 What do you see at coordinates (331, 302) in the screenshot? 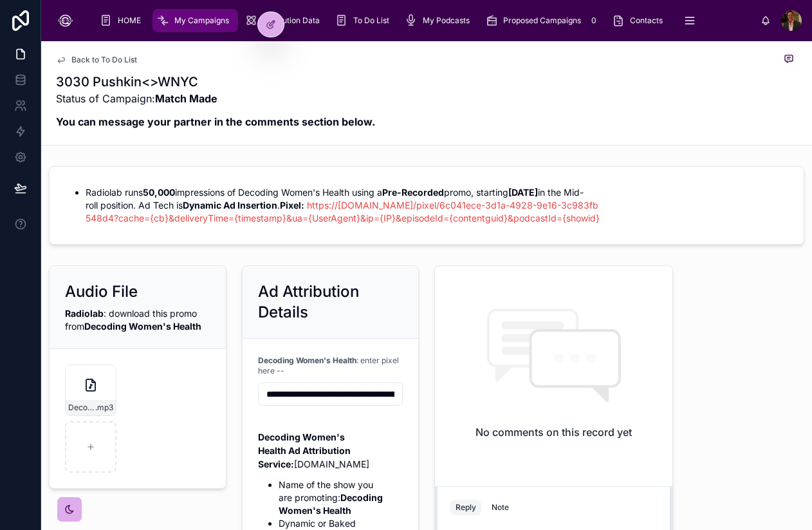
I see `h2: Ad Attribution Details` at bounding box center [331, 302].